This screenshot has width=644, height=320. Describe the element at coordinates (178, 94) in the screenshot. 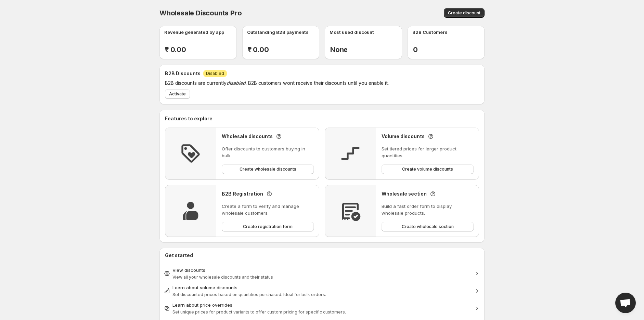

I see `span: Activate` at that location.